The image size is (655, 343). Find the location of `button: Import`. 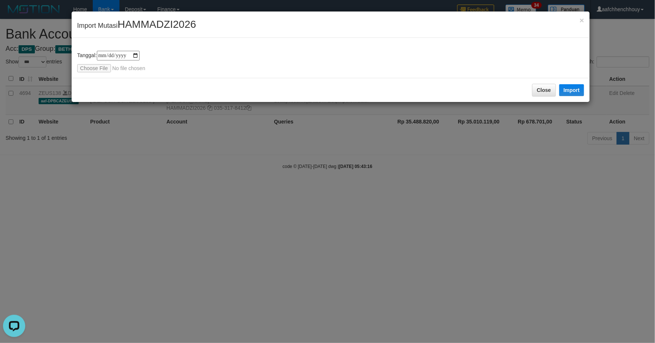

button: Import is located at coordinates (572, 90).